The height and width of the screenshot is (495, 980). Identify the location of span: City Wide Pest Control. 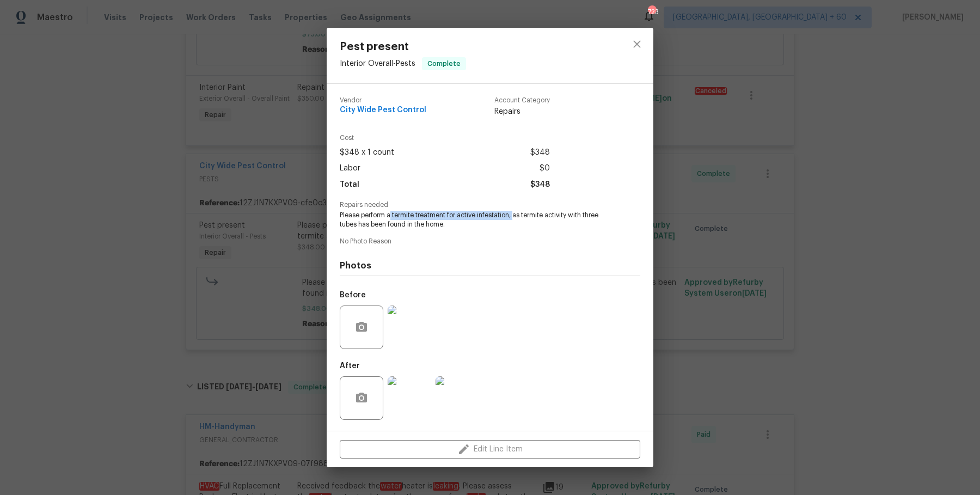
(383, 110).